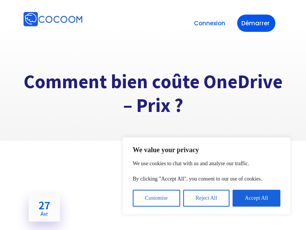 Image resolution: width=306 pixels, height=230 pixels. I want to click on button: Customise, so click(157, 198).